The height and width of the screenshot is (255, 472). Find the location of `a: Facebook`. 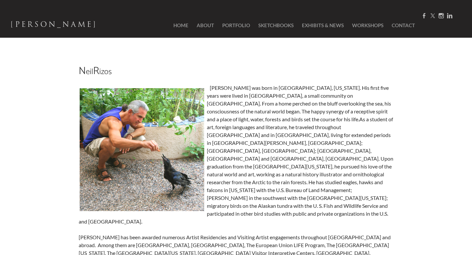

a: Facebook is located at coordinates (424, 16).